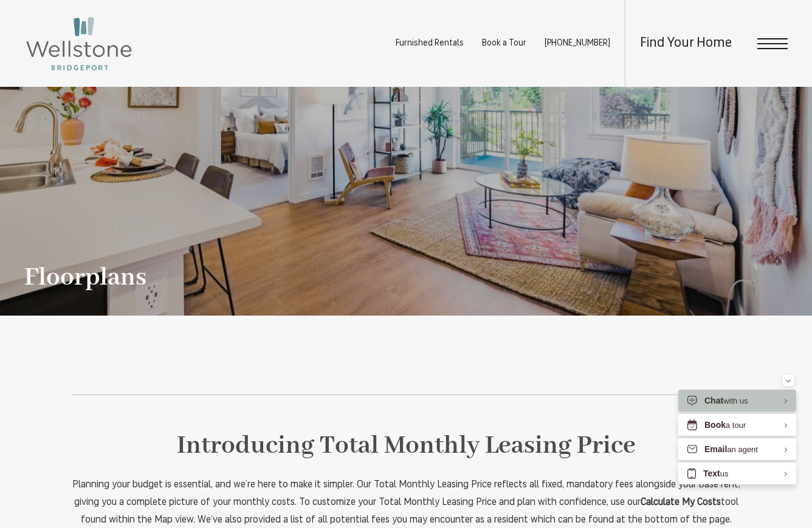 This screenshot has height=528, width=812. I want to click on span: Furnished Rentals, so click(429, 43).